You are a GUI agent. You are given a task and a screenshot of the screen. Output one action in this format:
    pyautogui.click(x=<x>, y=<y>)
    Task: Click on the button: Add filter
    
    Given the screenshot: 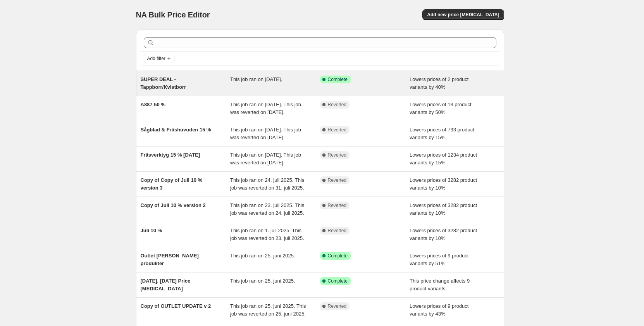 What is the action you would take?
    pyautogui.click(x=159, y=59)
    